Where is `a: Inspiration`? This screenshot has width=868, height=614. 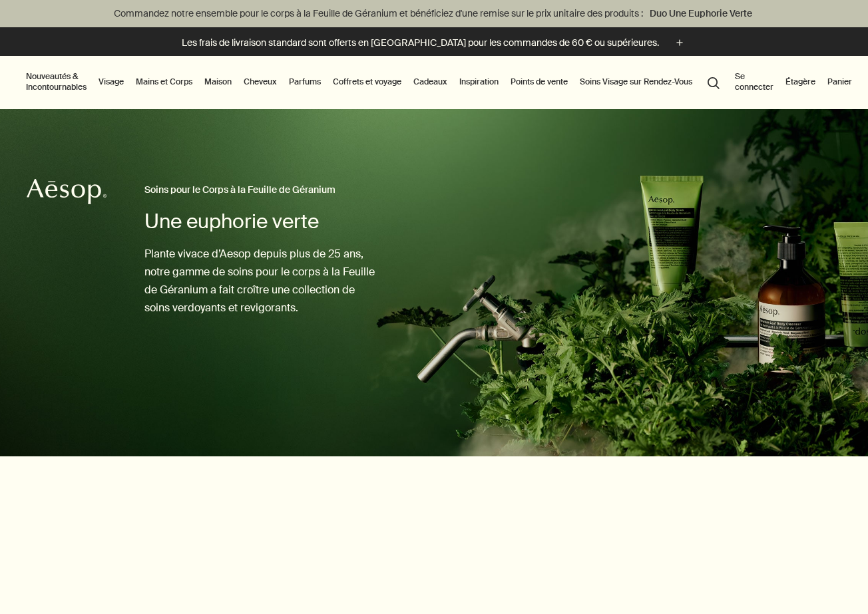 a: Inspiration is located at coordinates (479, 82).